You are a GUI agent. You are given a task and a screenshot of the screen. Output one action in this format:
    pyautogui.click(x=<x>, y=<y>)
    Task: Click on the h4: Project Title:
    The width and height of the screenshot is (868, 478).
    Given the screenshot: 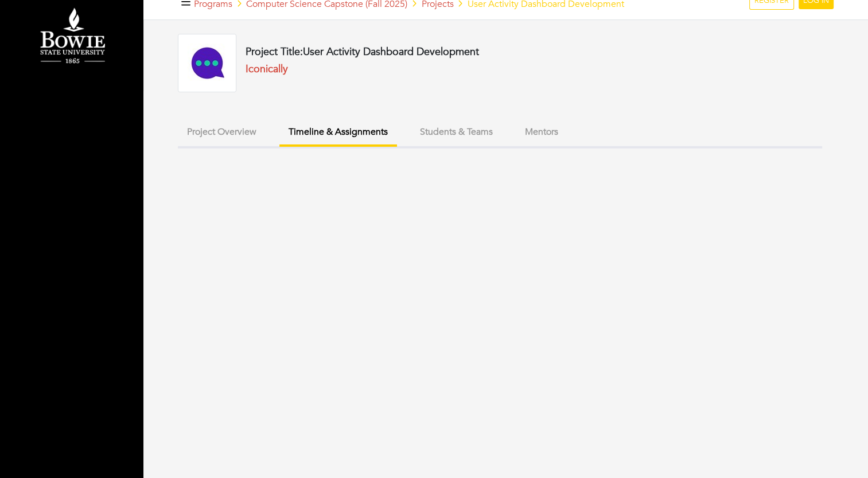 What is the action you would take?
    pyautogui.click(x=362, y=52)
    